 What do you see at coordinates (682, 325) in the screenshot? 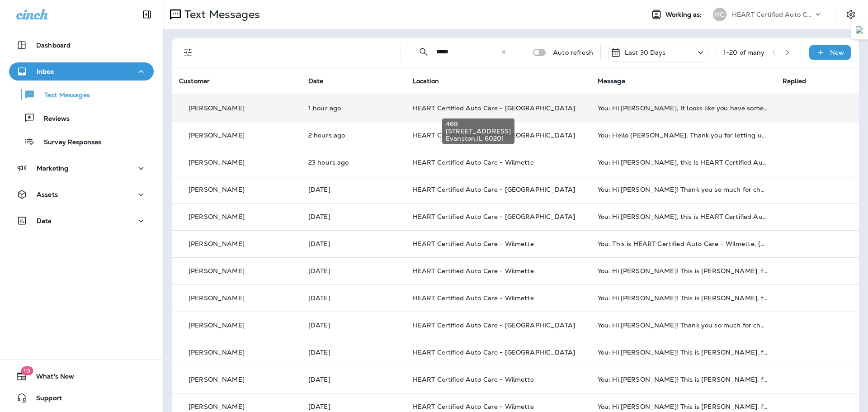
I see `div: You: Hi Jim! Thank you so much for choosing HEART Certified Auto Care - Evanston. We know you hav...` at bounding box center [682, 325].